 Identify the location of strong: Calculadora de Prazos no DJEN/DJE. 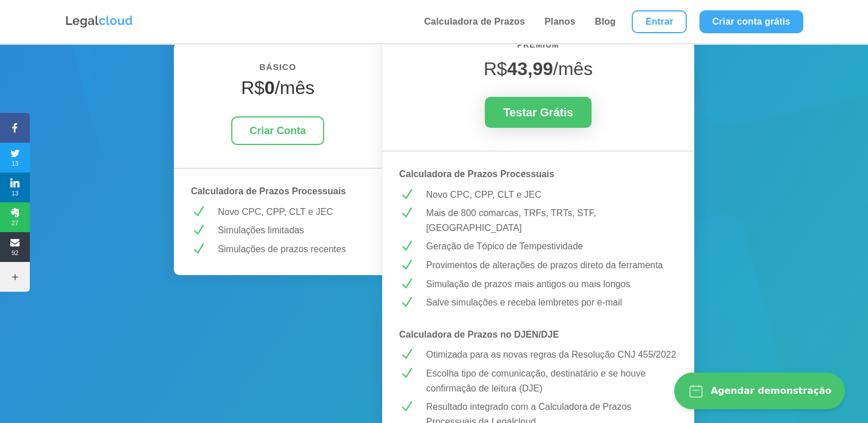
(479, 334).